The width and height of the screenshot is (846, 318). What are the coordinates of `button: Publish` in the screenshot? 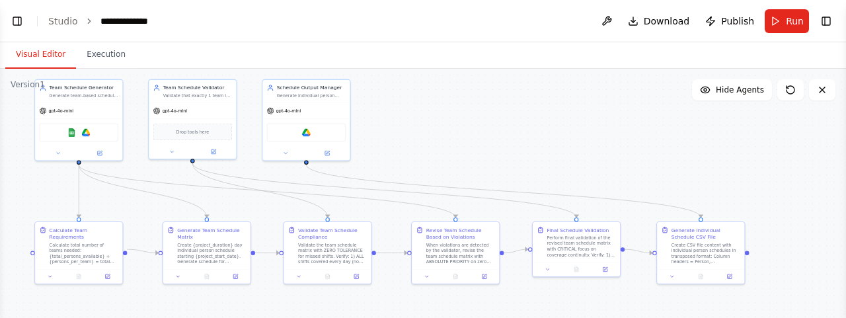 It's located at (730, 21).